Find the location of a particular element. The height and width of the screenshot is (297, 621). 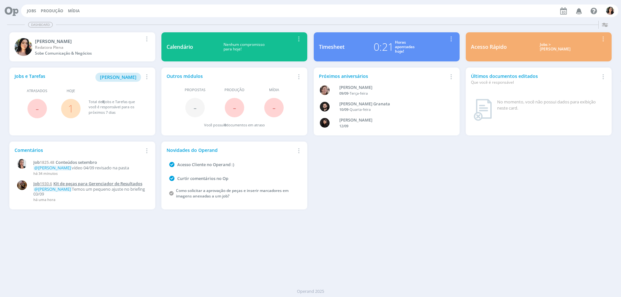

img: L is located at coordinates (325, 123).